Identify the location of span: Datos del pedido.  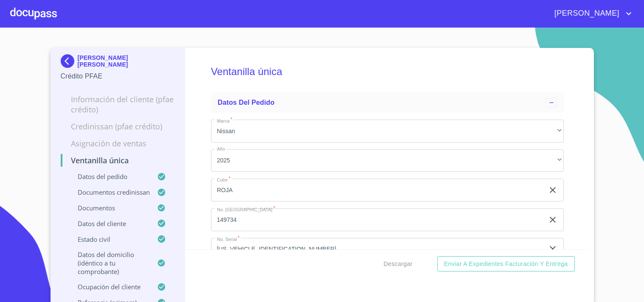
(246, 102).